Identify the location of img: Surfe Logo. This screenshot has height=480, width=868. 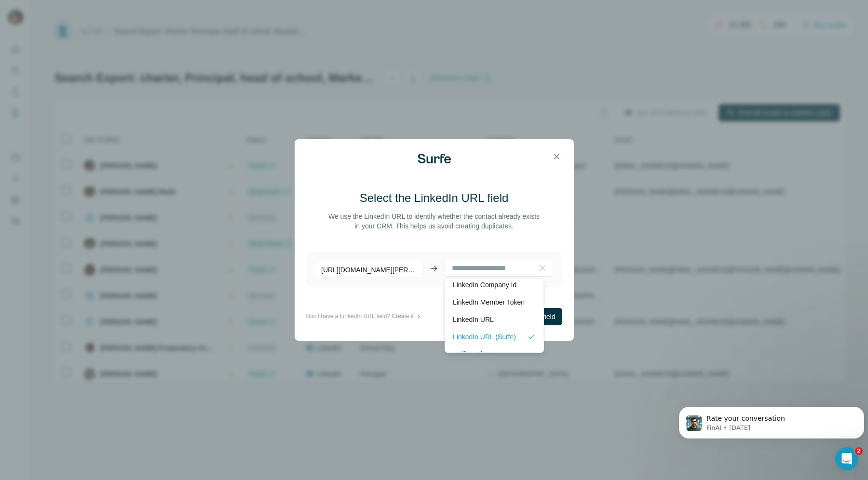
(434, 159).